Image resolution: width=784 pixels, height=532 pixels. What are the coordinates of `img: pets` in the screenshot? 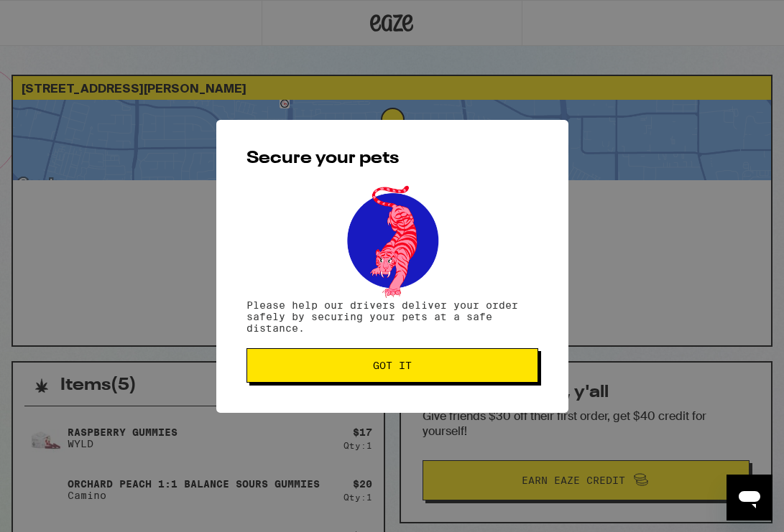 It's located at (393, 240).